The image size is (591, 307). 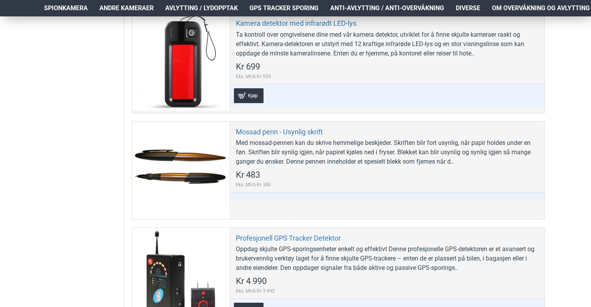 What do you see at coordinates (288, 237) in the screenshot?
I see `a: Profesjonell GPS Tracker Detektor` at bounding box center [288, 237].